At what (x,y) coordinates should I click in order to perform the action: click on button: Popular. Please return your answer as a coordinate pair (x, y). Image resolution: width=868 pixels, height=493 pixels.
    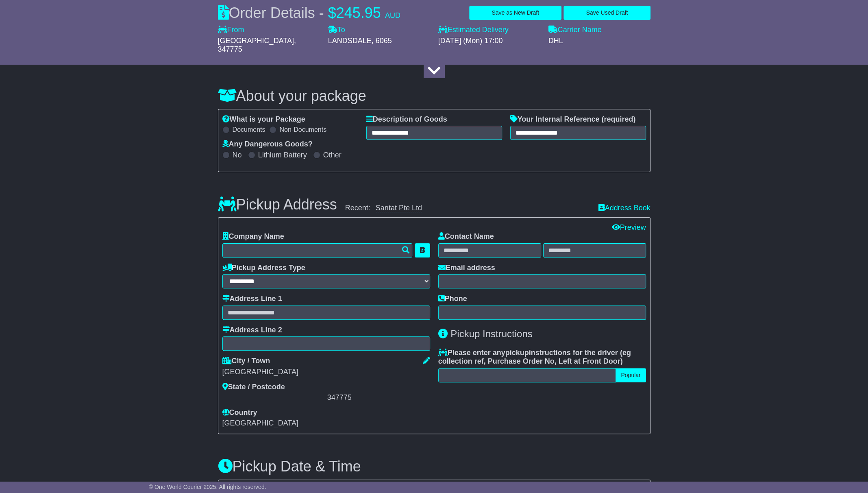
    Looking at the image, I should click on (630, 375).